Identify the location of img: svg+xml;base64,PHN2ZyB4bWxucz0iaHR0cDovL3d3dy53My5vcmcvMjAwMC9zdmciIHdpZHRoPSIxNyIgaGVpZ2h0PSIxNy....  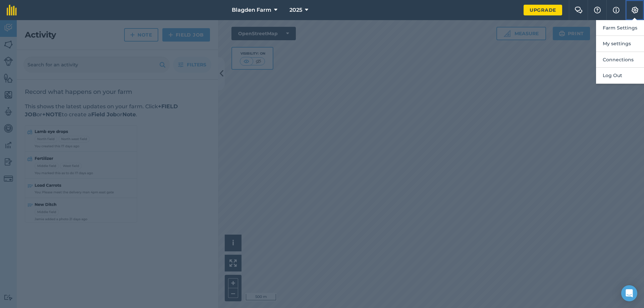
(616, 10).